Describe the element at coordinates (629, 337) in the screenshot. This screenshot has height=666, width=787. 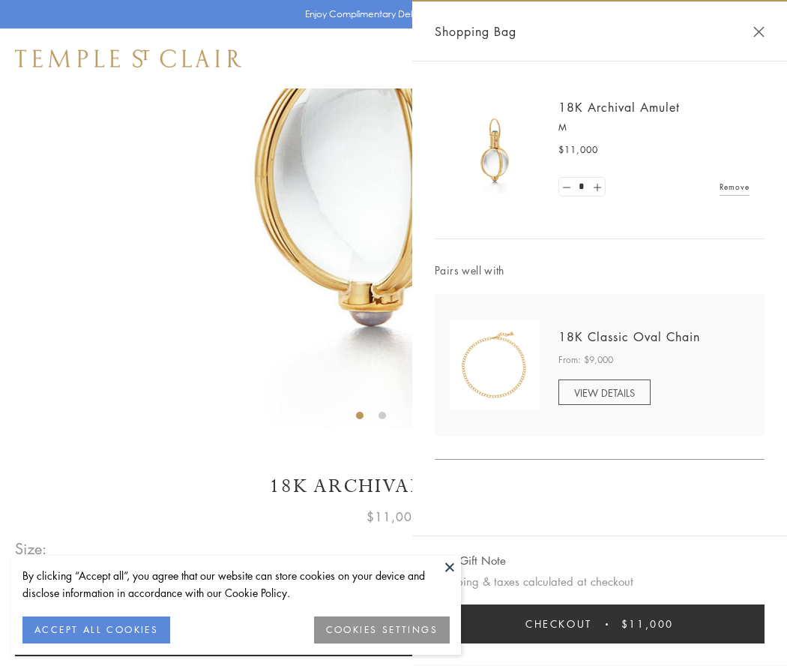
I see `a: 18K Classic Oval Chain` at that location.